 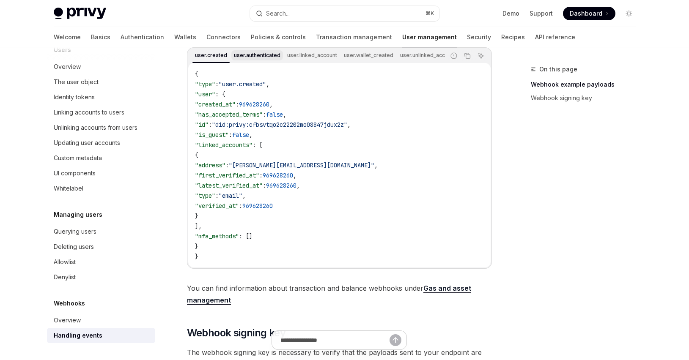 I want to click on a: Linking accounts to users, so click(x=101, y=112).